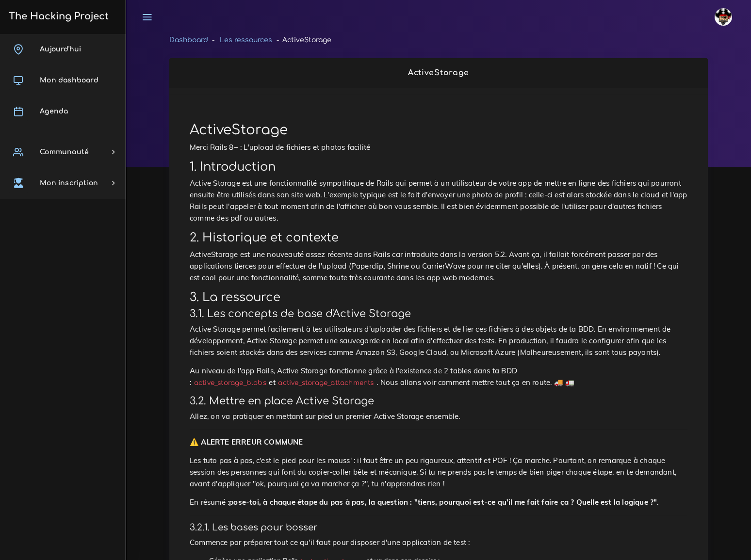 The width and height of the screenshot is (751, 560). What do you see at coordinates (57, 17) in the screenshot?
I see `h3: The Hacking Project` at bounding box center [57, 17].